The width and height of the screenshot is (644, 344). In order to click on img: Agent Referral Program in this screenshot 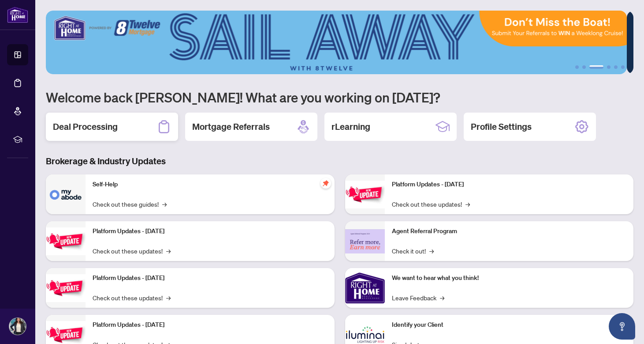, I will do `click(365, 241)`.